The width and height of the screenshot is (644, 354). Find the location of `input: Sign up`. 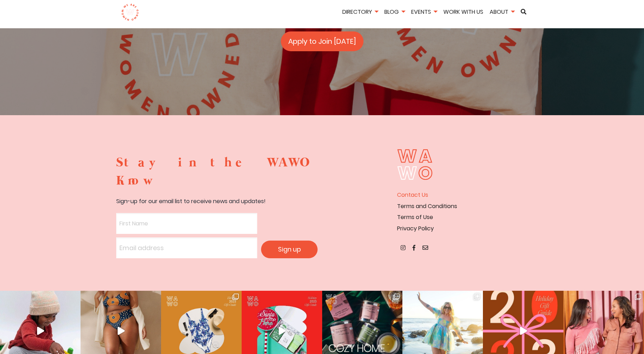

input: Sign up is located at coordinates (289, 249).